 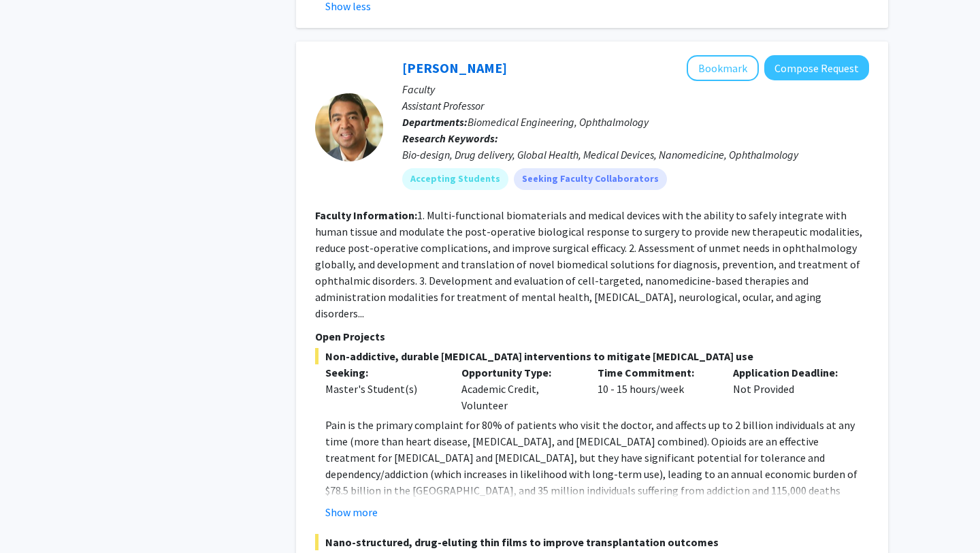 I want to click on p: Time Commitment:, so click(x=656, y=372).